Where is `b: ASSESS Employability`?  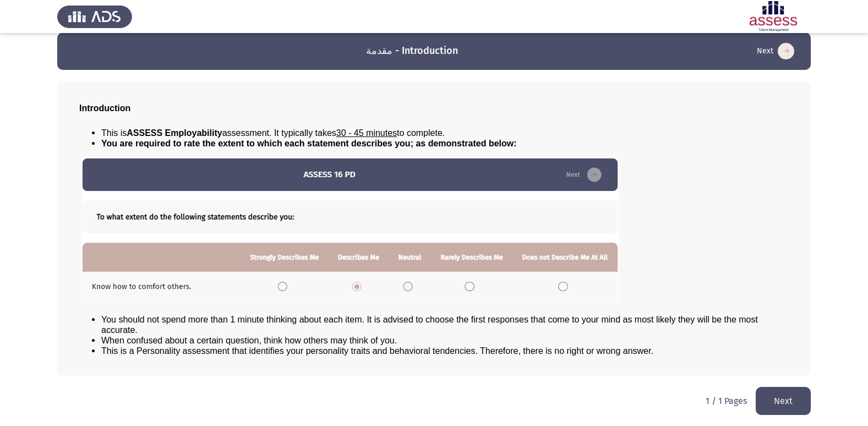
b: ASSESS Employability is located at coordinates (174, 133).